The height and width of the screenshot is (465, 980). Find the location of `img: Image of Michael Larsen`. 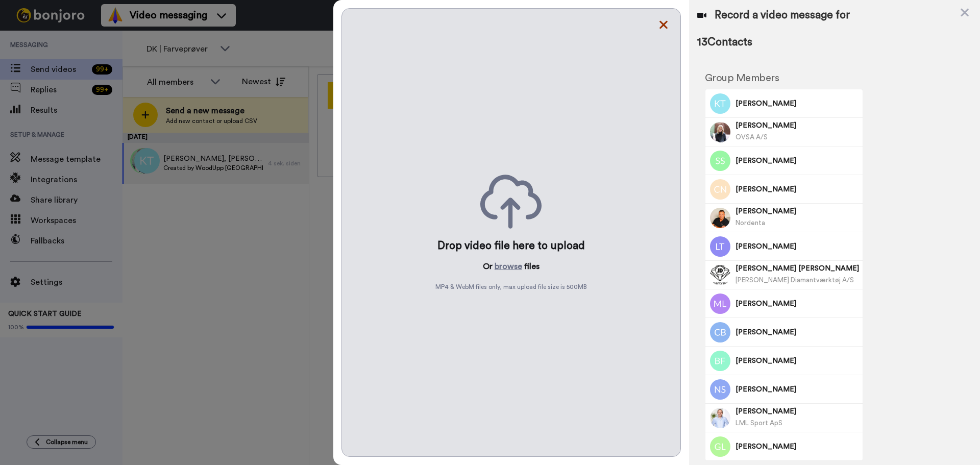

img: Image of Michael Larsen is located at coordinates (720, 304).